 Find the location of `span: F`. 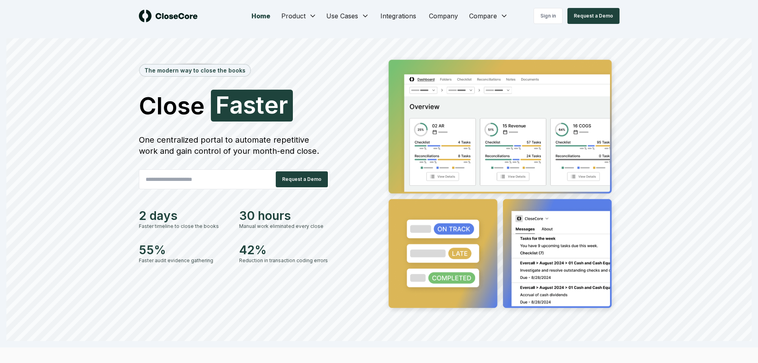

span: F is located at coordinates (223, 105).